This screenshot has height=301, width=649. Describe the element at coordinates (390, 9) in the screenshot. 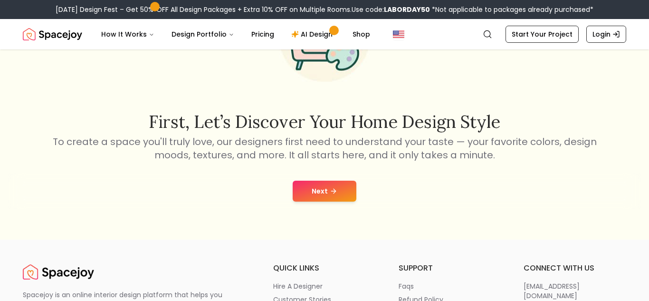

I see `span: Use code:` at that location.